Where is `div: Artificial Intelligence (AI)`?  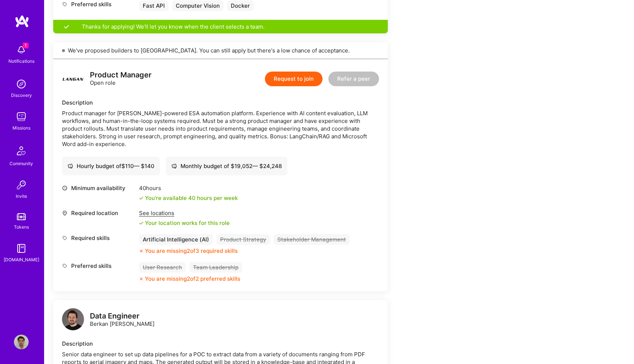
div: Artificial Intelligence (AI) is located at coordinates (176, 239).